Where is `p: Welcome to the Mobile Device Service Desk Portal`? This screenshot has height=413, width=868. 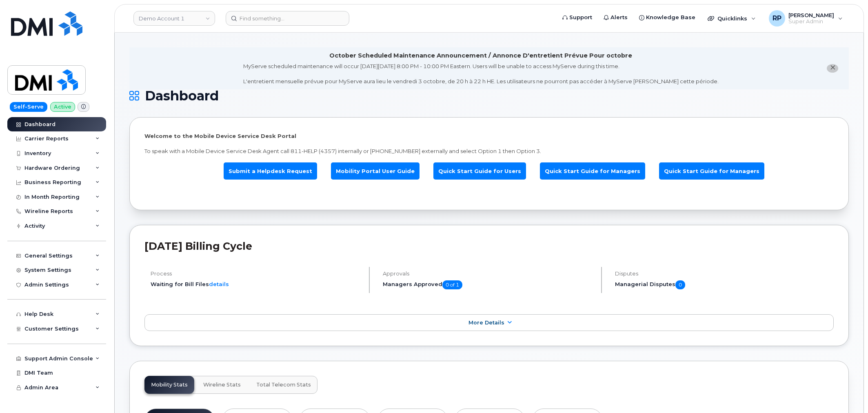 p: Welcome to the Mobile Device Service Desk Portal is located at coordinates (489, 136).